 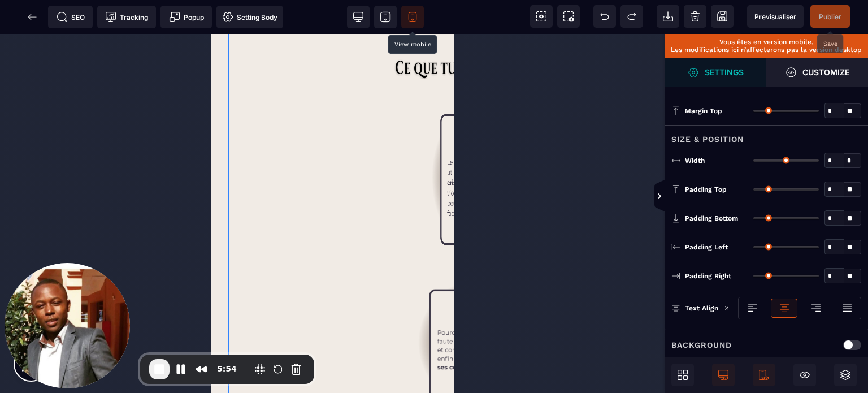 What do you see at coordinates (708, 276) in the screenshot?
I see `span: Padding Right` at bounding box center [708, 276].